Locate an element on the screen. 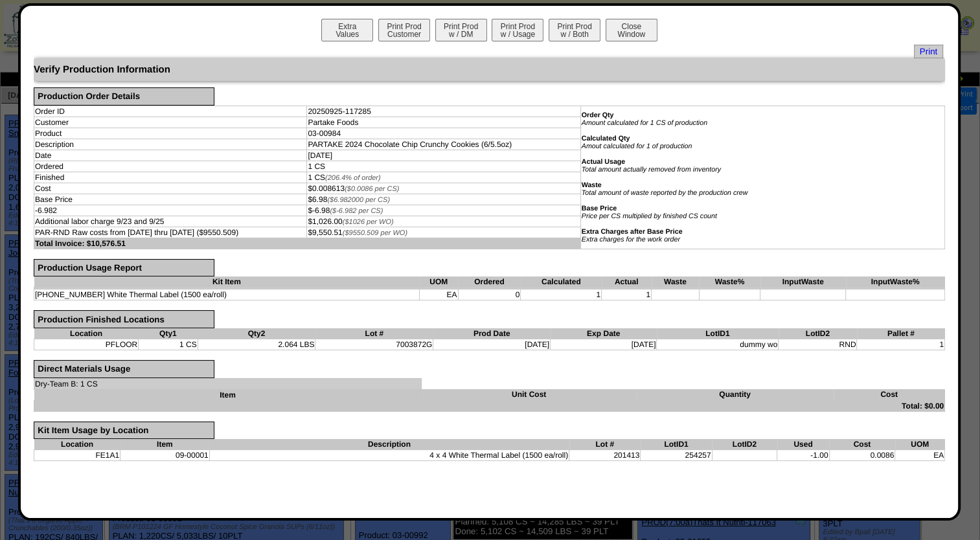 The image size is (980, 540). a: CloseWindow is located at coordinates (632, 34).